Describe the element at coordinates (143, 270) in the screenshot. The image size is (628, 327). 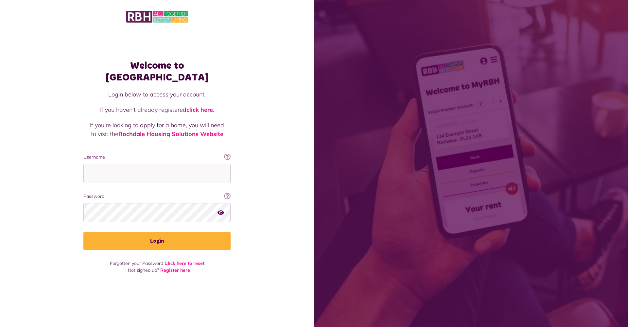
I see `span: Not signed up?` at that location.